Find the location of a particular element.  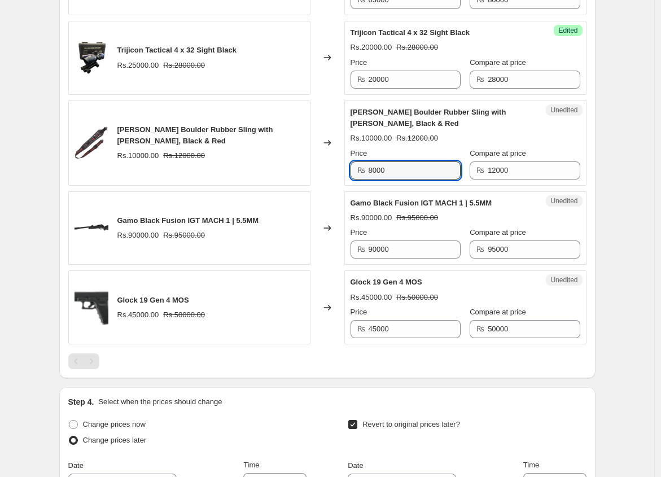

img: WhatsAppImage2024-10-03at5.59.37PM_80x.jpg is located at coordinates (91, 58).